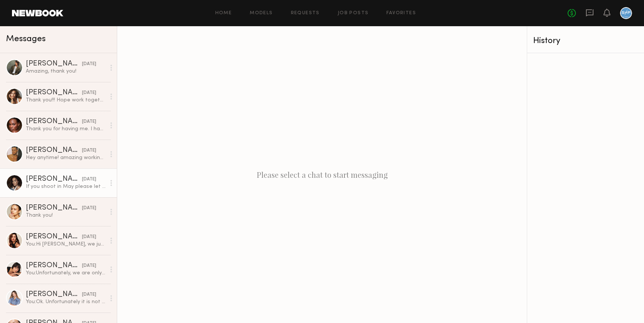  I want to click on div: If you shoot in May please let me know I’ll be in La and available, so click(65, 186).